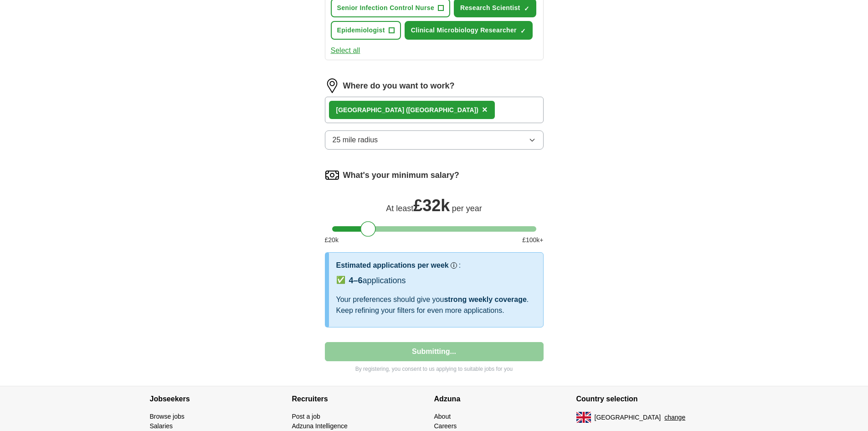  I want to click on a: Browse jobs, so click(167, 416).